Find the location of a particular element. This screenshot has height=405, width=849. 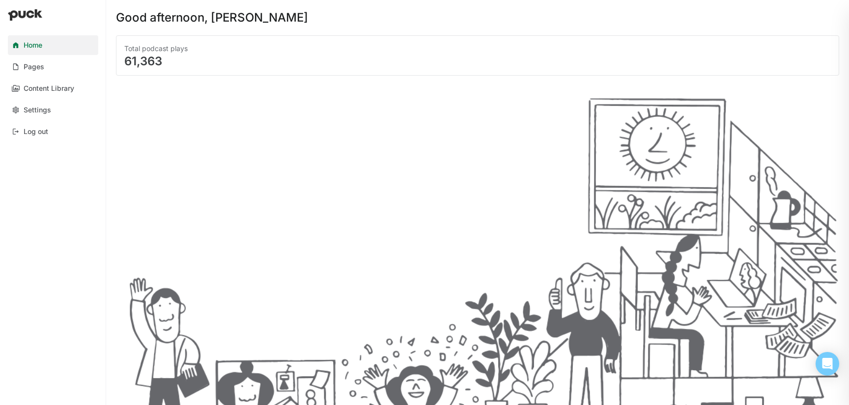

div: Pages is located at coordinates (34, 67).